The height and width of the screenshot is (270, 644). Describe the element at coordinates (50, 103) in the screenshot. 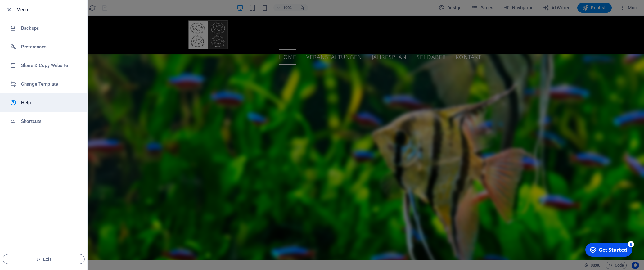

I see `h6: Help` at that location.